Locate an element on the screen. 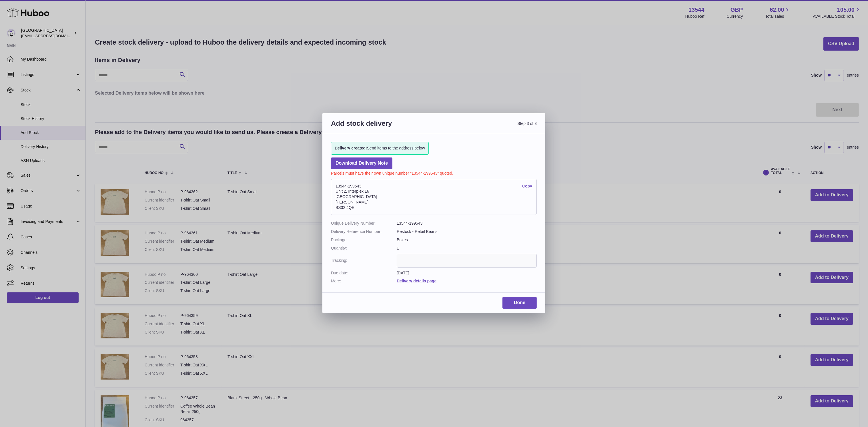 Image resolution: width=868 pixels, height=427 pixels. dt: Unique Delivery Number: is located at coordinates (364, 223).